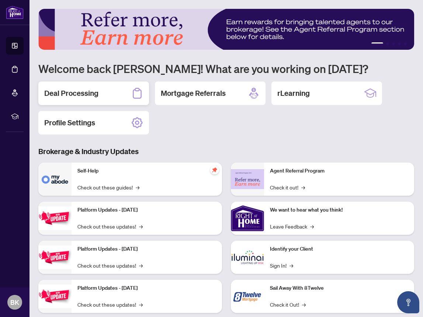  Describe the element at coordinates (339, 288) in the screenshot. I see `p: Sail Away With 8Twelve` at that location.